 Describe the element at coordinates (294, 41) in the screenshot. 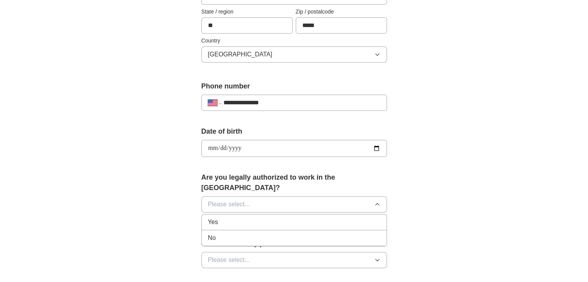

I see `label: Country` at that location.